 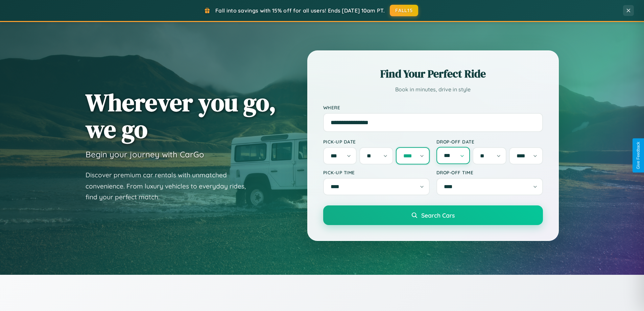 What do you see at coordinates (438, 215) in the screenshot?
I see `span: Search Cars` at bounding box center [438, 215].